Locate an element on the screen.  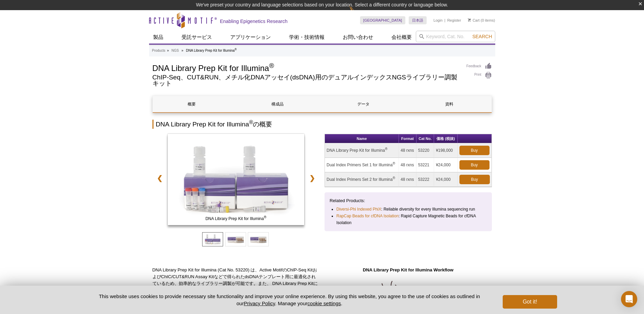
a: DNA Library Prep Kit for Illumina is located at coordinates (236, 180).